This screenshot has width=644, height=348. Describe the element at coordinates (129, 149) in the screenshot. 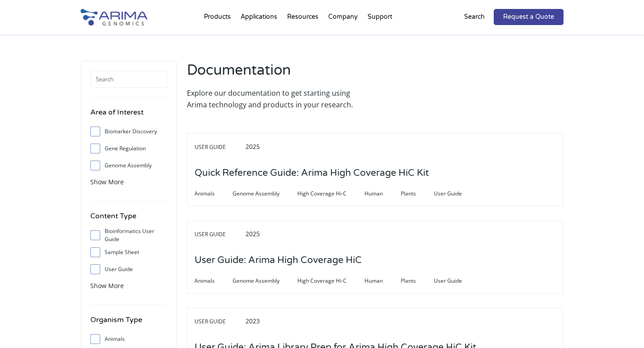

I see `label: Gene Regulation` at that location.